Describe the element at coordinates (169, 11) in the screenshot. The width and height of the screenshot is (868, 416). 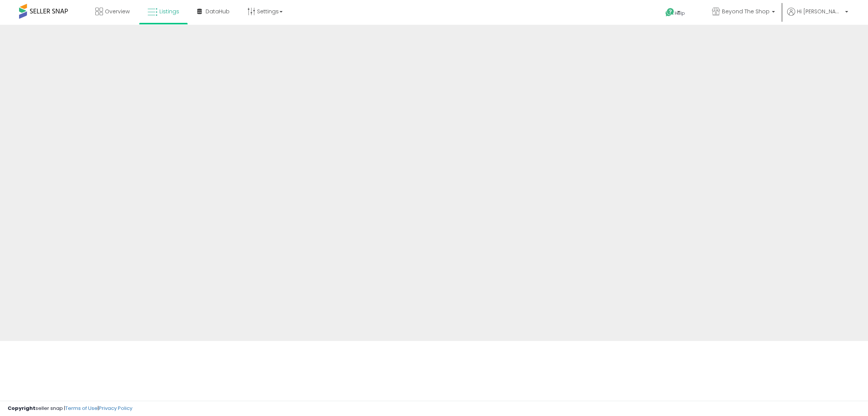
I see `span: Listings` at that location.